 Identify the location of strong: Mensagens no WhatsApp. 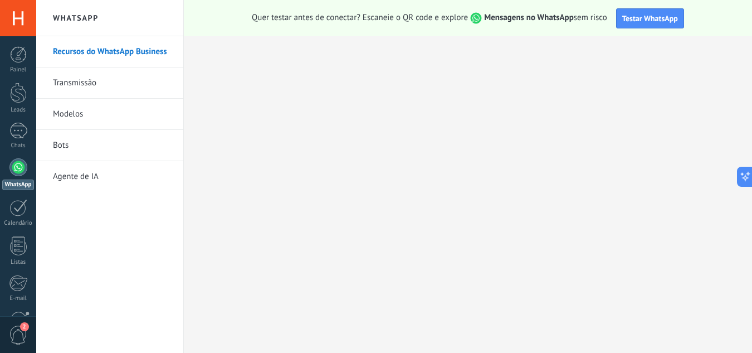
(529, 17).